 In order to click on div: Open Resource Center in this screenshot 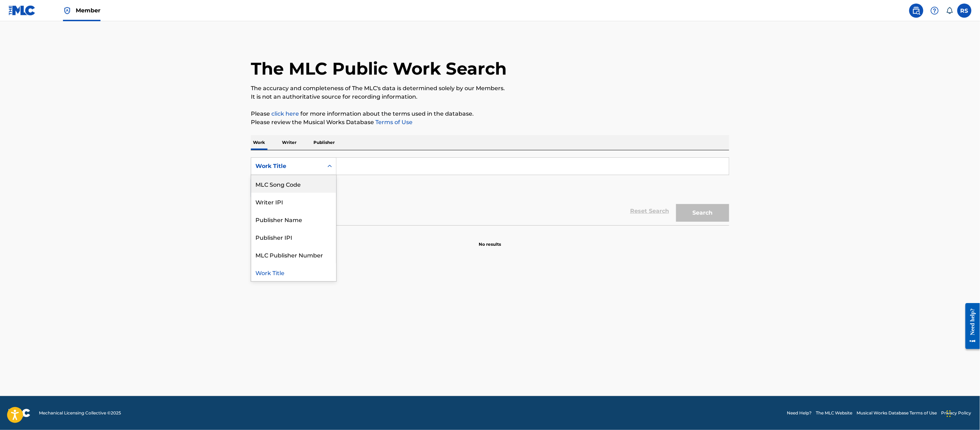, I will do `click(12, 29)`.